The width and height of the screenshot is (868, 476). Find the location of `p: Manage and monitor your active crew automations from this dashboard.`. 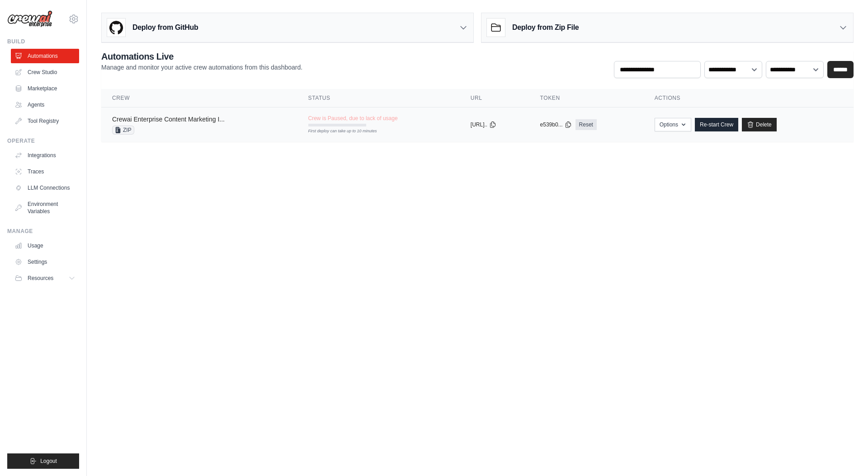

p: Manage and monitor your active crew automations from this dashboard. is located at coordinates (201, 67).